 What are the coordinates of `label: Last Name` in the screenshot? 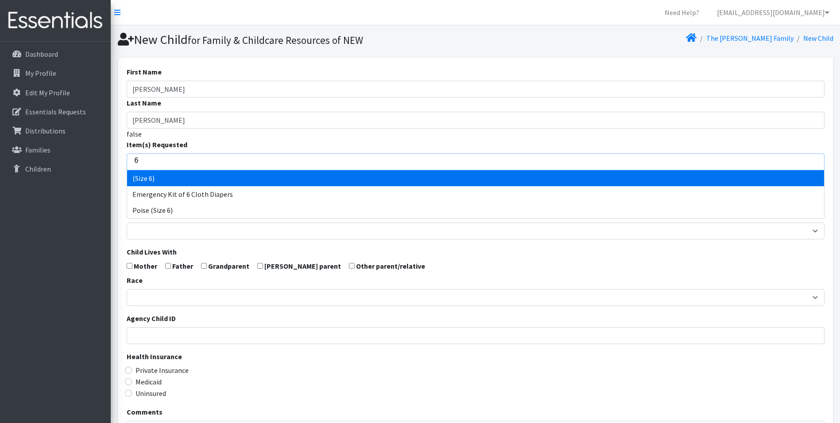 It's located at (144, 103).